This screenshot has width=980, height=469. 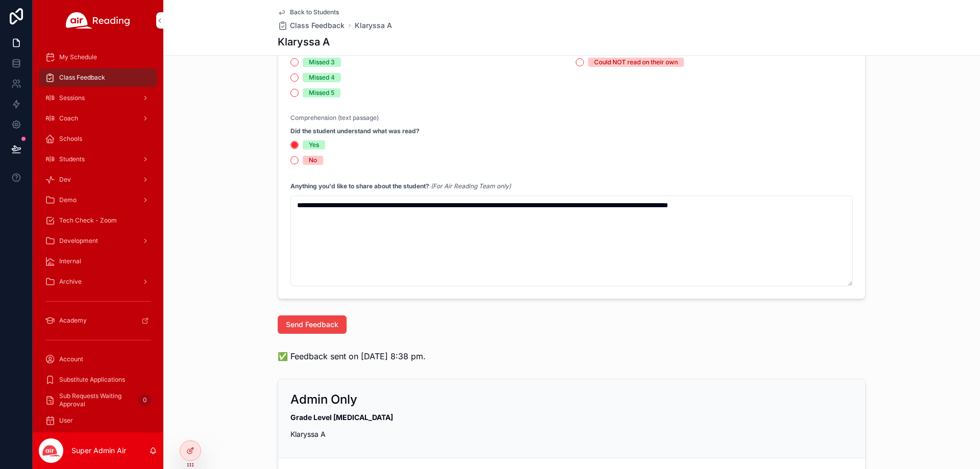 I want to click on div: 0, so click(x=145, y=400).